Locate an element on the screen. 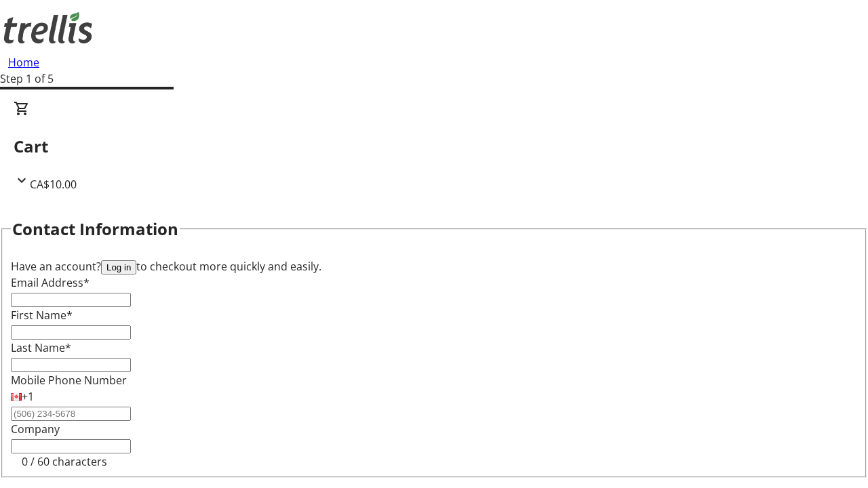 This screenshot has width=868, height=488. div: CartCA$10.00 is located at coordinates (434, 146).